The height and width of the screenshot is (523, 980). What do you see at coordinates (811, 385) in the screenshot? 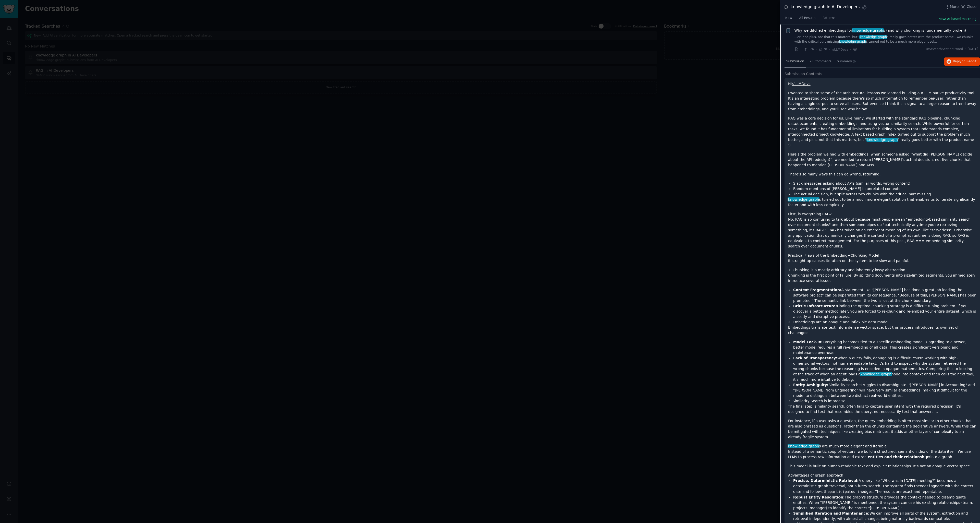
I see `strong: Entity Ambiguity:` at bounding box center [811, 385].